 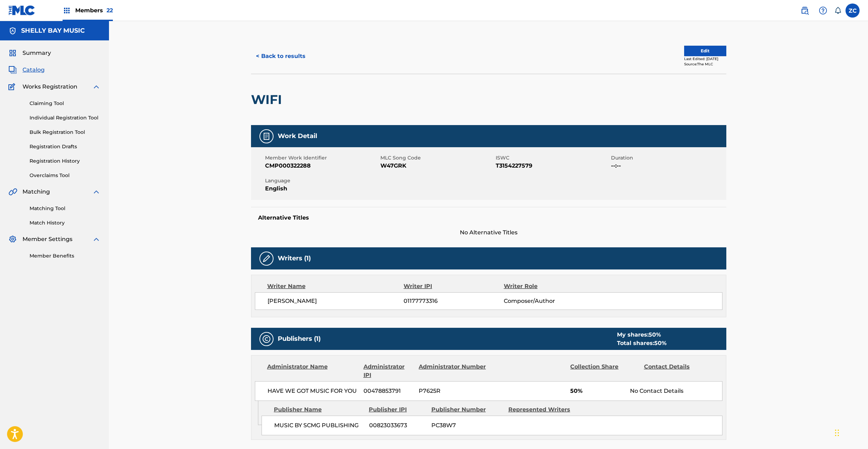 I want to click on div: Notifications, so click(x=838, y=11).